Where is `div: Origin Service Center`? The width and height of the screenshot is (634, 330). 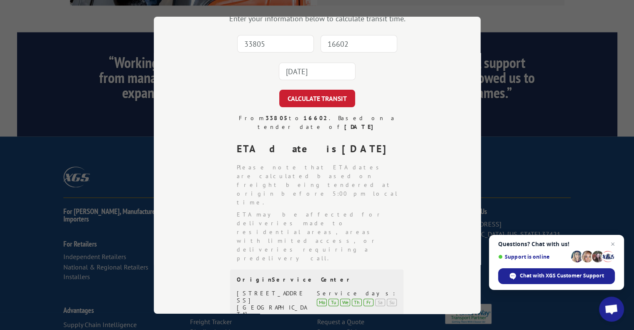
div: Origin Service Center is located at coordinates (317, 279).